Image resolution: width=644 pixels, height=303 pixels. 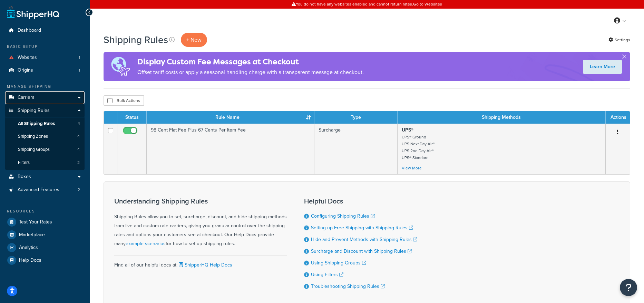 What do you see at coordinates (36, 222) in the screenshot?
I see `span: Test Your Rates` at bounding box center [36, 222].